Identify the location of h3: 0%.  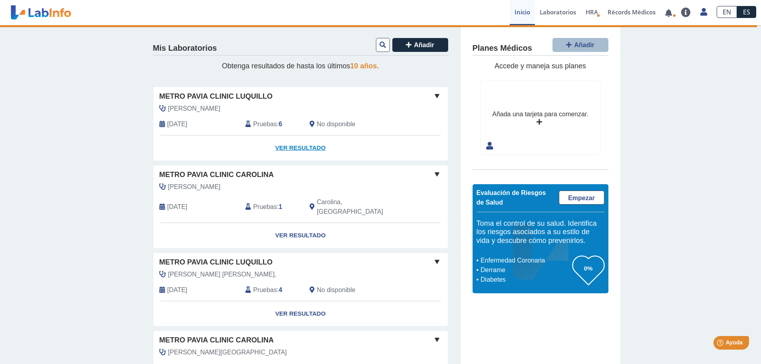
(588, 268).